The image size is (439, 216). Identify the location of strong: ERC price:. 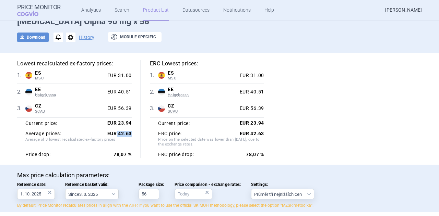
(170, 134).